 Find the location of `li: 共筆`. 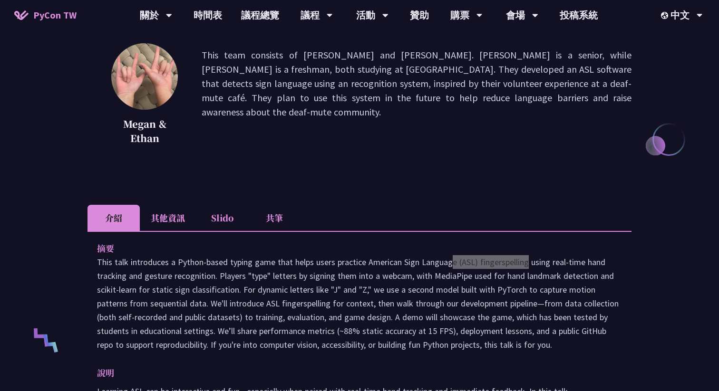

li: 共筆 is located at coordinates (274, 218).